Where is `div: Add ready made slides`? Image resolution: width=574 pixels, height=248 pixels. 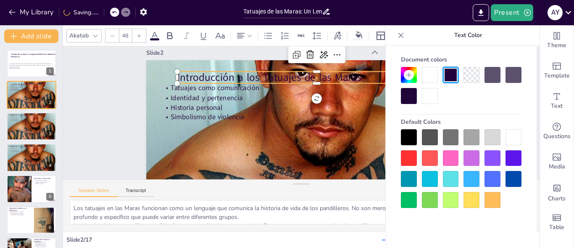
div: Add ready made slides is located at coordinates (557, 71).